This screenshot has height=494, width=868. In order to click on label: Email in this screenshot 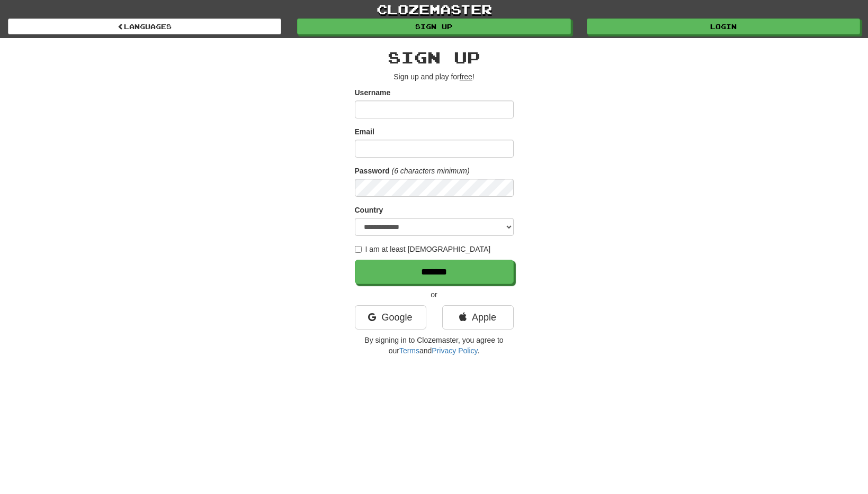, I will do `click(364, 132)`.